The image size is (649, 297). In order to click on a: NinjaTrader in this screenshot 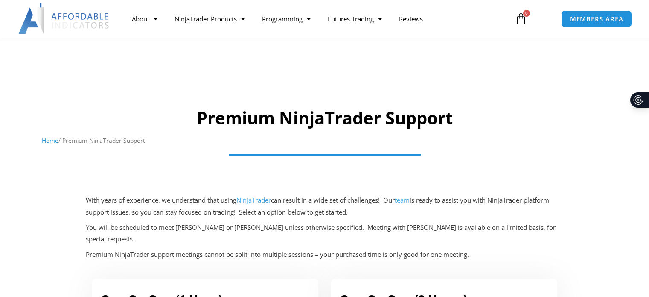, I will do `click(253, 200)`.